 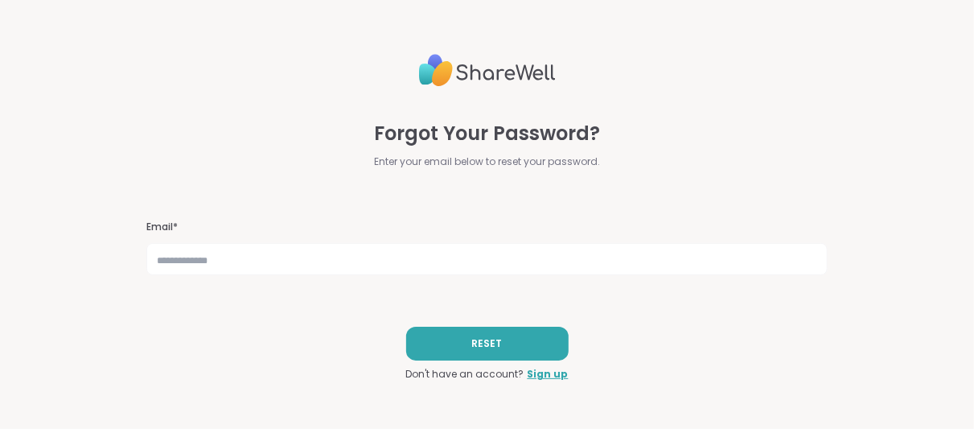 What do you see at coordinates (488, 227) in the screenshot?
I see `h3: Email*` at bounding box center [488, 227].